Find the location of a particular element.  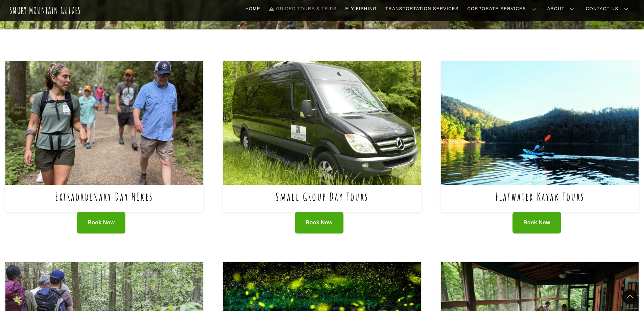

a: Contact Us is located at coordinates (609, 9).